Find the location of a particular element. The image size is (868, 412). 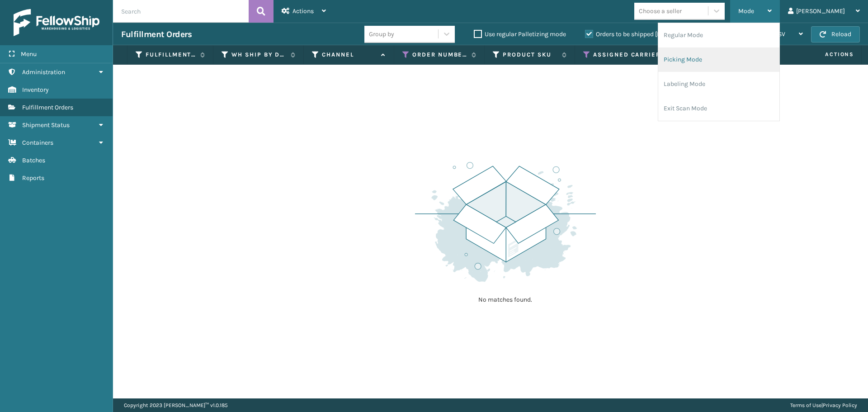

span: Menu is located at coordinates (28, 54).